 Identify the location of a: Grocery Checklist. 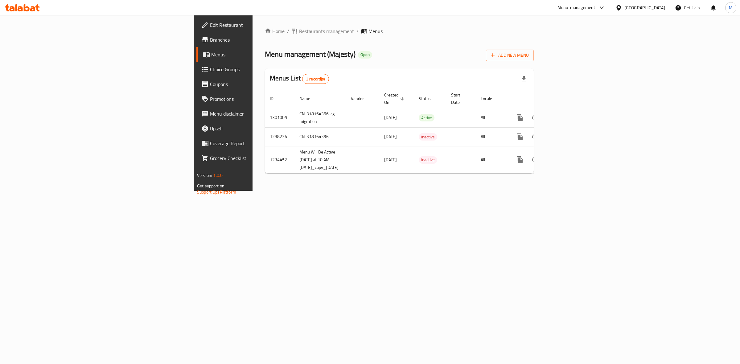
(257, 158).